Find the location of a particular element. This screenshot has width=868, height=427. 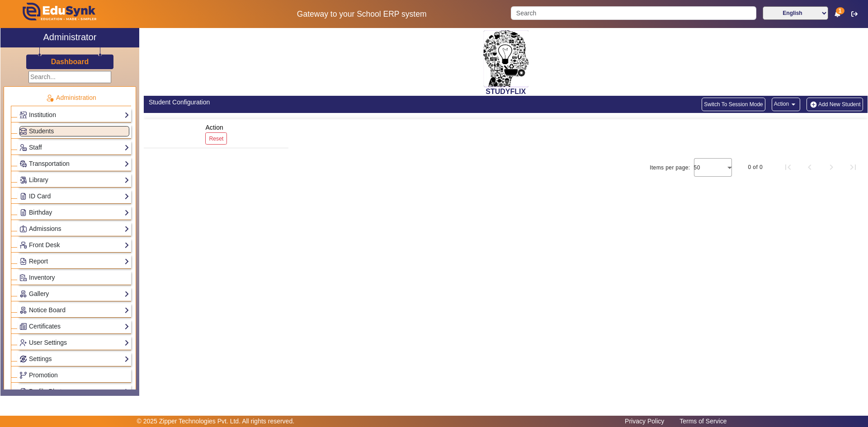

div: Items per page: is located at coordinates (669, 167).